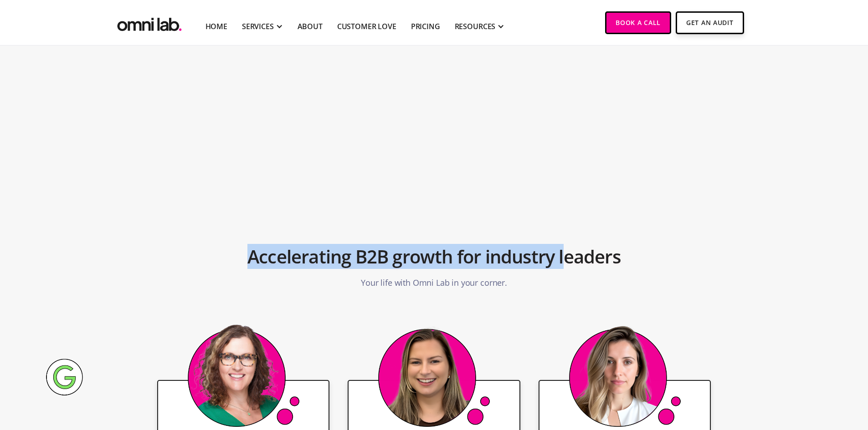 Image resolution: width=868 pixels, height=430 pixels. What do you see at coordinates (216, 26) in the screenshot?
I see `a: Home` at bounding box center [216, 26].